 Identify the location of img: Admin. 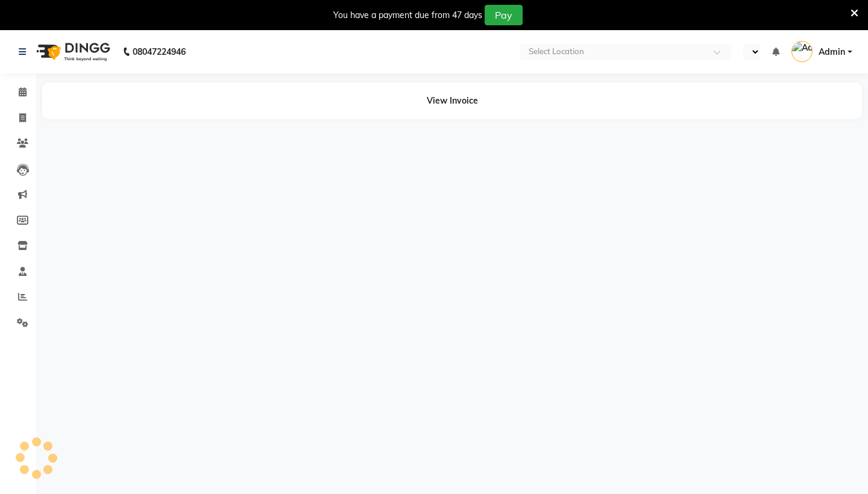
(802, 51).